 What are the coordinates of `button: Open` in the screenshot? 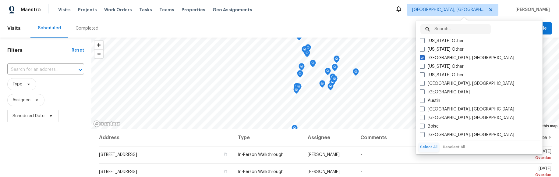 It's located at (80, 70).